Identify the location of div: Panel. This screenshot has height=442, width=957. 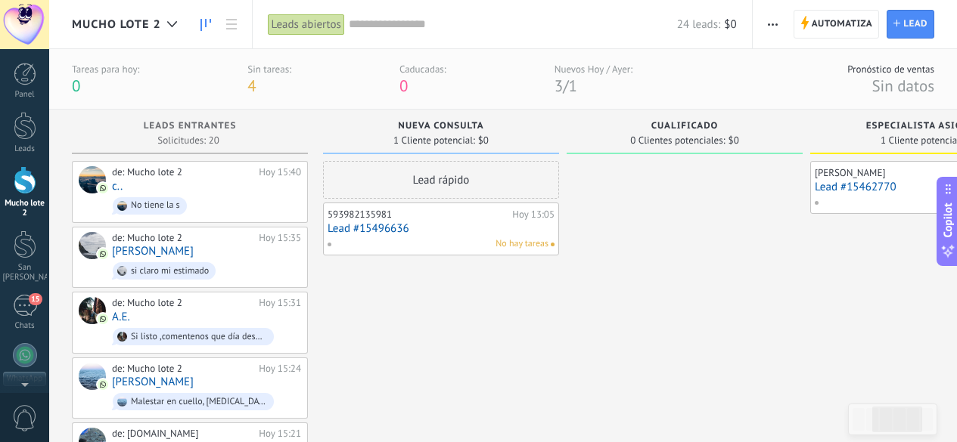
(25, 95).